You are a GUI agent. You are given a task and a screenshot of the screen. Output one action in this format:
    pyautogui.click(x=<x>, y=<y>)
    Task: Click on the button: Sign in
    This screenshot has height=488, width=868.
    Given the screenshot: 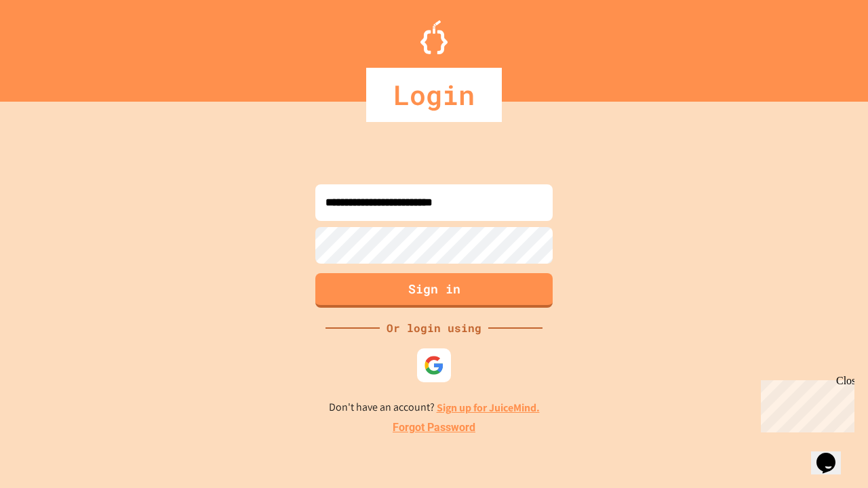 What is the action you would take?
    pyautogui.click(x=434, y=290)
    